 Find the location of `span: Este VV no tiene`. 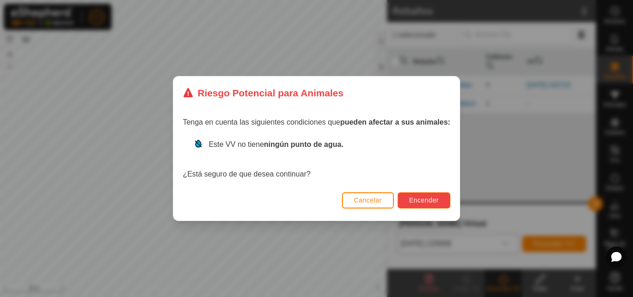

span: Este VV no tiene is located at coordinates (276, 144).